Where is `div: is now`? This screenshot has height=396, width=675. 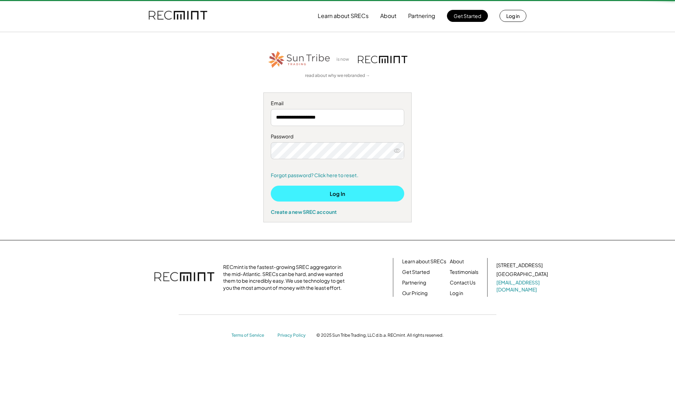
div: is now is located at coordinates (345, 59).